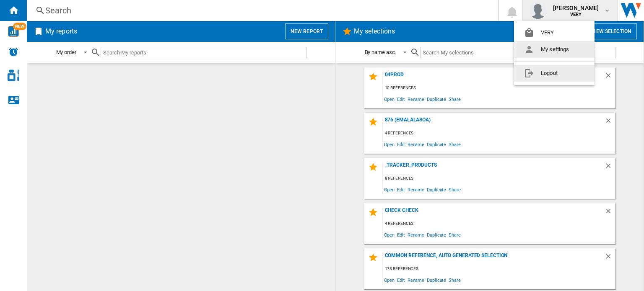  What do you see at coordinates (554, 73) in the screenshot?
I see `md-menu-item: Logout` at bounding box center [554, 73].